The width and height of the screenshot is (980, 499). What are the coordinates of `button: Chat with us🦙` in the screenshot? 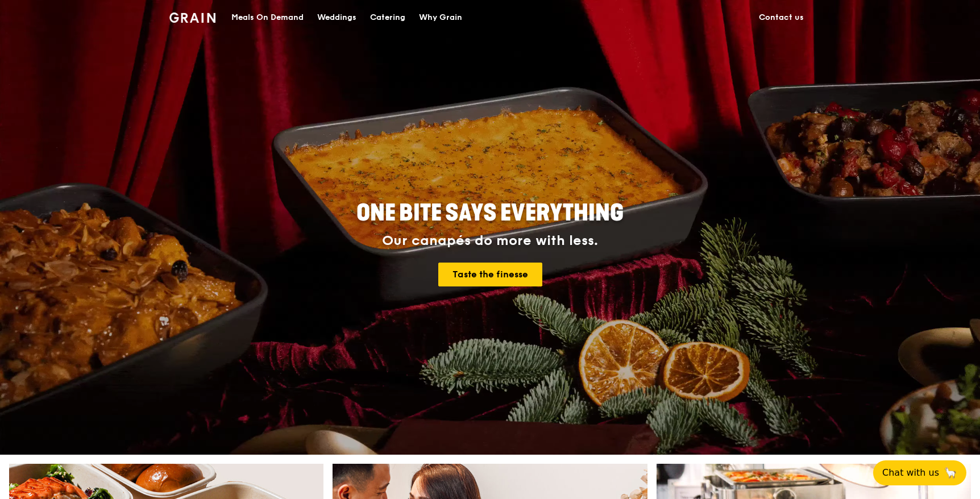 It's located at (920, 473).